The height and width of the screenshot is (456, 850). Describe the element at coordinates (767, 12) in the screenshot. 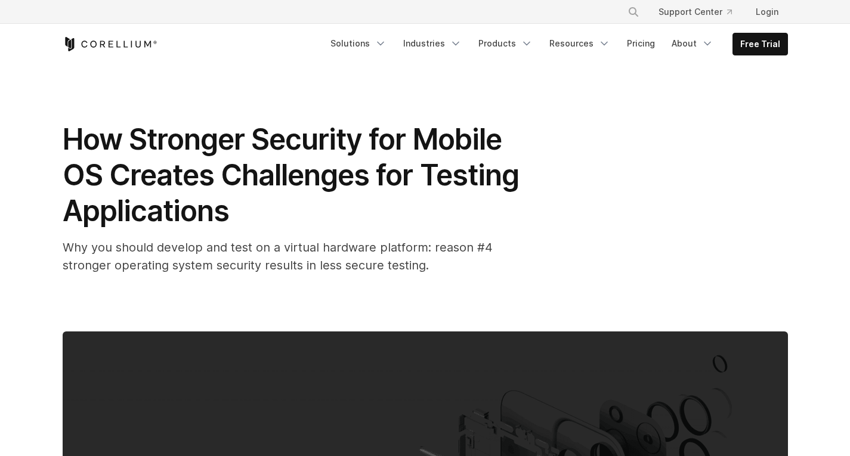

I see `a: Login` at that location.